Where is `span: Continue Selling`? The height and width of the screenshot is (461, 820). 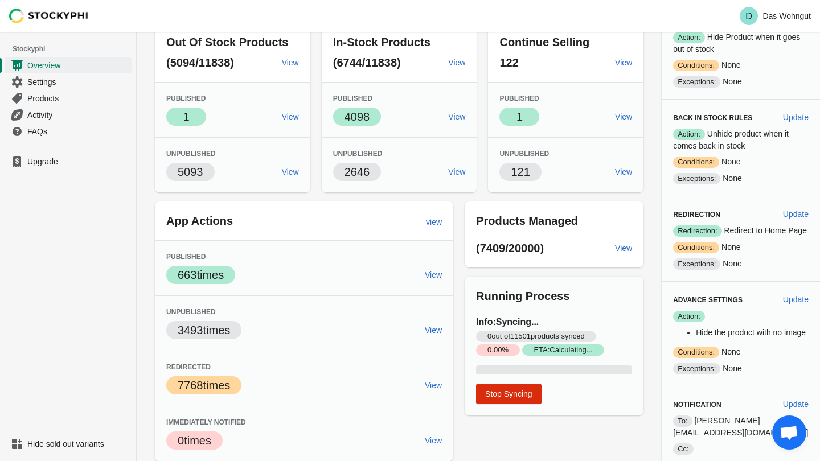
span: Continue Selling is located at coordinates (544, 42).